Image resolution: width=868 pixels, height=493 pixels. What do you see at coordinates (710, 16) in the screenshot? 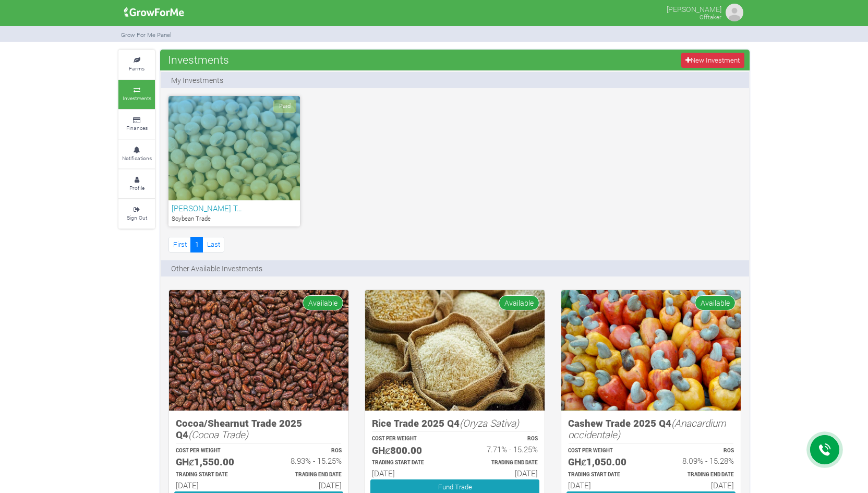
I see `small: Offtaker` at bounding box center [710, 16].